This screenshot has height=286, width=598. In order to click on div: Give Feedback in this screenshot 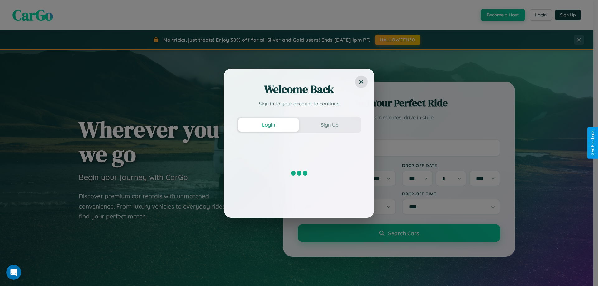, I will do `click(593, 143)`.